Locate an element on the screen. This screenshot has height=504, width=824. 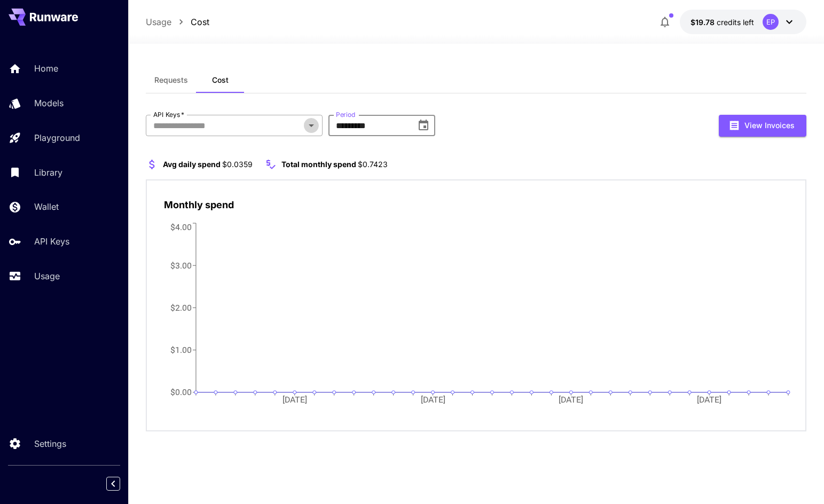
tspan: $4.00 is located at coordinates (181, 227).